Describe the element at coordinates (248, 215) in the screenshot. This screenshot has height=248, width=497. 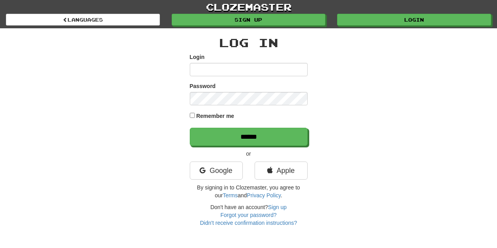
I see `a: Forgot your password?` at that location.